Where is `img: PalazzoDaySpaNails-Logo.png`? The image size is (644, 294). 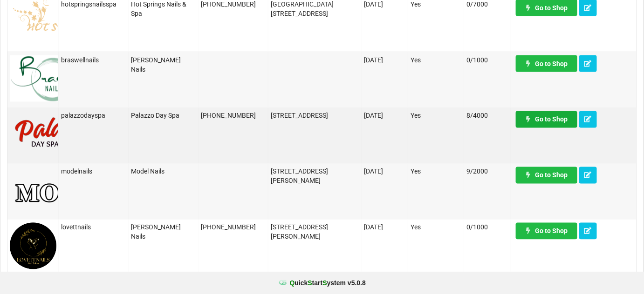
img: PalazzoDaySpaNails-Logo.png is located at coordinates (56, 134).